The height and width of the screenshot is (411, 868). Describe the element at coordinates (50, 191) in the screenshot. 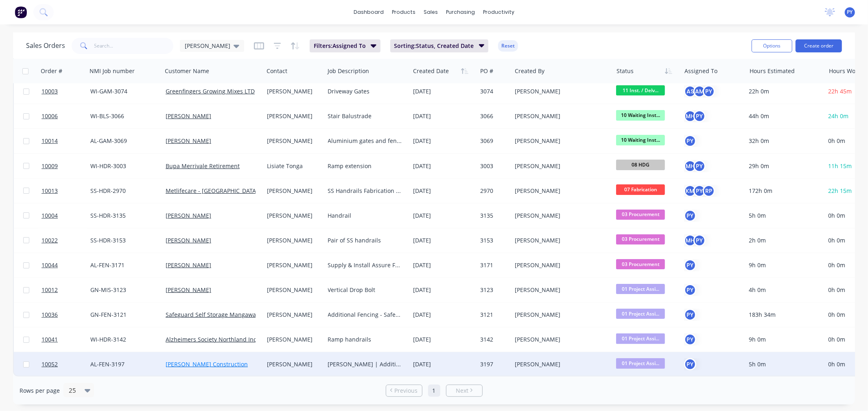

I see `span: 10013` at that location.